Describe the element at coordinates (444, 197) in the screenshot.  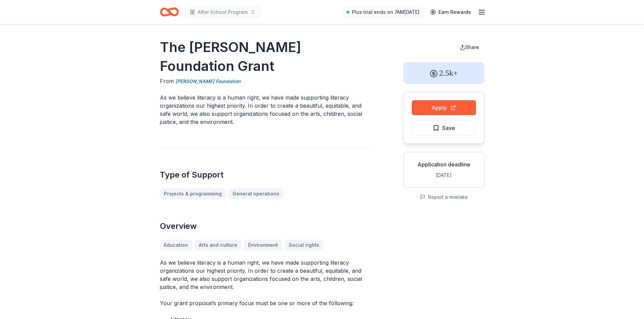
I see `button: Report a mistake` at that location.